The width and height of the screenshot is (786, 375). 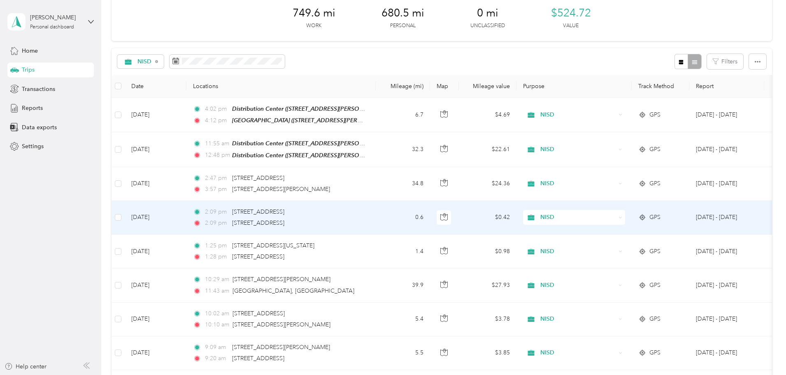 I want to click on td: 39.9, so click(x=403, y=285).